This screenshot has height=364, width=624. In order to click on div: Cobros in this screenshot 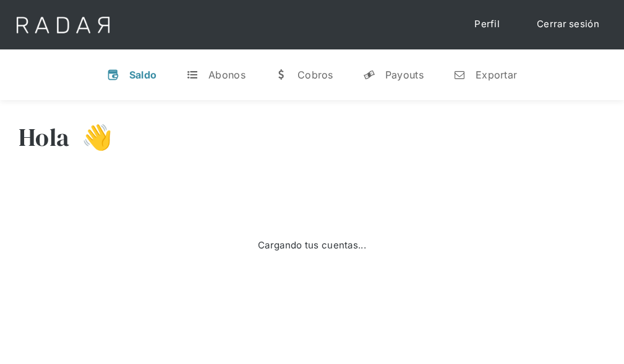, I will do `click(315, 74)`.